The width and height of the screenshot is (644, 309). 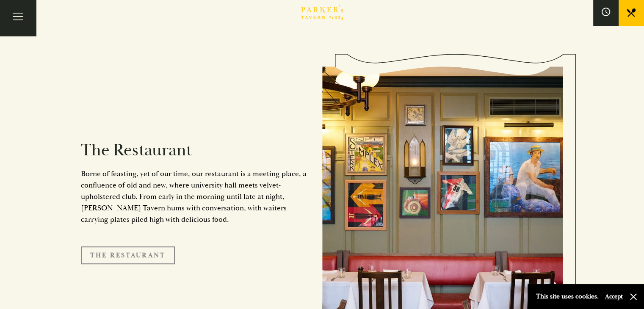 I want to click on a: The Restaurant, so click(x=128, y=256).